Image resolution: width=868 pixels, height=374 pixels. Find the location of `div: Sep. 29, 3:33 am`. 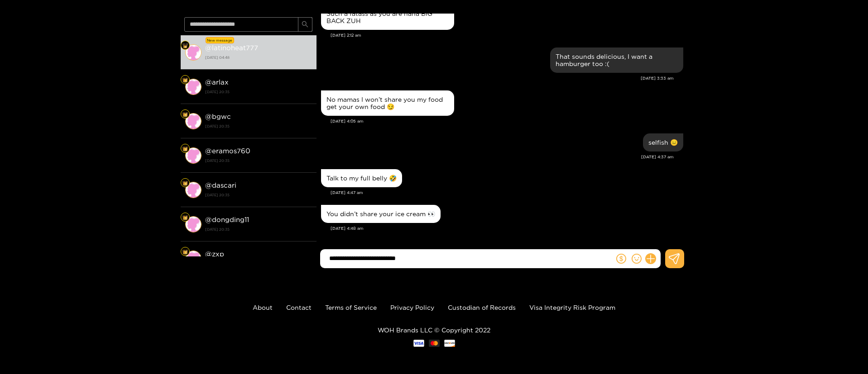

div: Sep. 29, 3:33 am is located at coordinates (617, 60).